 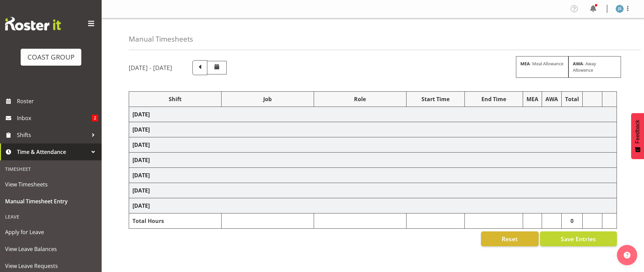 I want to click on td: Total Hours, so click(x=175, y=221).